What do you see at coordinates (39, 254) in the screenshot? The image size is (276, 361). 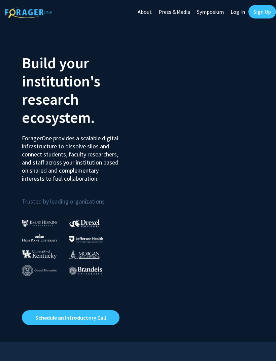 I see `img: University of Kentucky` at bounding box center [39, 254].